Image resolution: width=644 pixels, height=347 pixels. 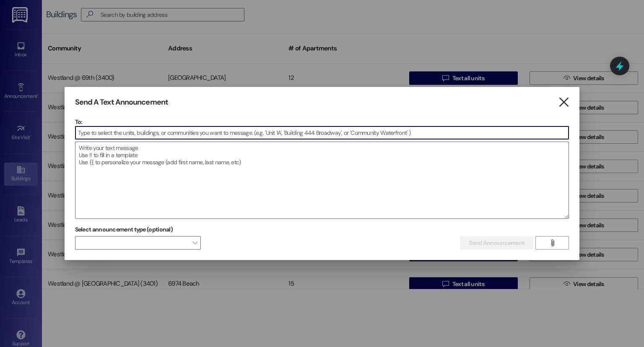 What do you see at coordinates (322, 122) in the screenshot?
I see `p: To:` at bounding box center [322, 122].